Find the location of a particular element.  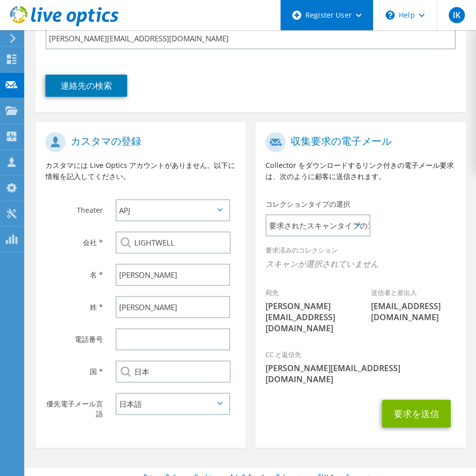

label: Theater is located at coordinates (74, 207).